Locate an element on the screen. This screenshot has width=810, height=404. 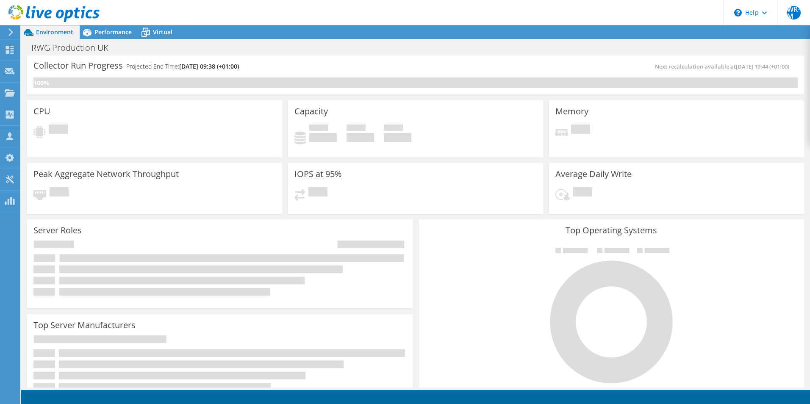
h3: Capacity is located at coordinates (311, 111).